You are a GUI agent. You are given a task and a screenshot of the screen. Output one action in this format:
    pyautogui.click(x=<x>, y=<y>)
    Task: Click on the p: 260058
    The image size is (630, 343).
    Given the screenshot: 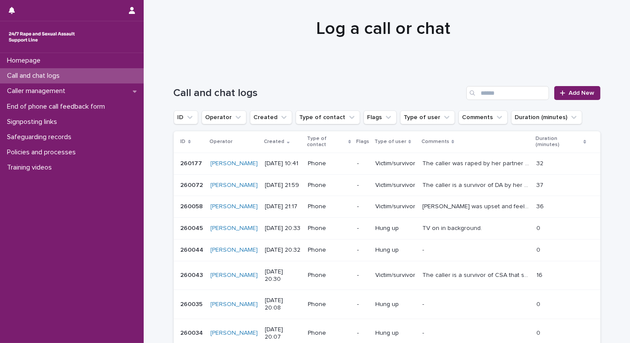 What is the action you would take?
    pyautogui.click(x=193, y=206)
    